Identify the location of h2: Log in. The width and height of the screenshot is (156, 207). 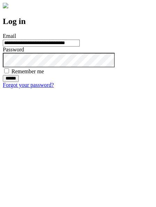
(78, 21).